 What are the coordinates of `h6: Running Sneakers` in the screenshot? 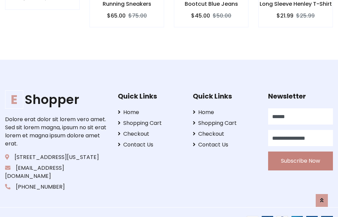 It's located at (127, 4).